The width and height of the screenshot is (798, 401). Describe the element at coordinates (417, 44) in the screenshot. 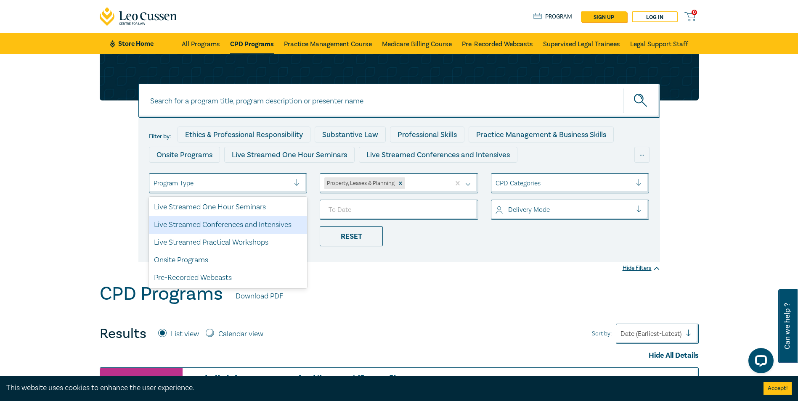

I see `a: Medicare Billing Course` at that location.